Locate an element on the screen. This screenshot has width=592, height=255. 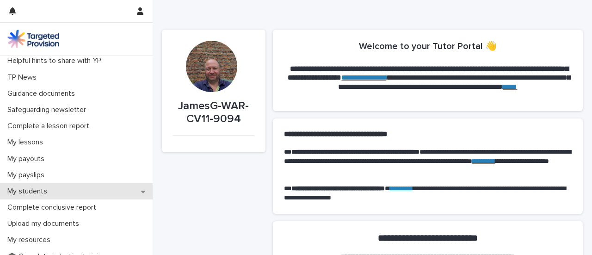
h2: Welcome to your Tutor Portal 👋 is located at coordinates (428, 46).